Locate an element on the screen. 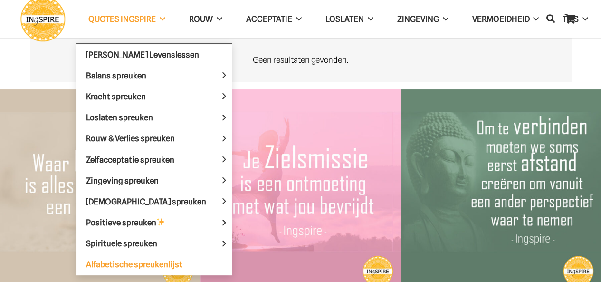 This screenshot has width=601, height=282. span: Positieve spreuken is located at coordinates (134, 222).